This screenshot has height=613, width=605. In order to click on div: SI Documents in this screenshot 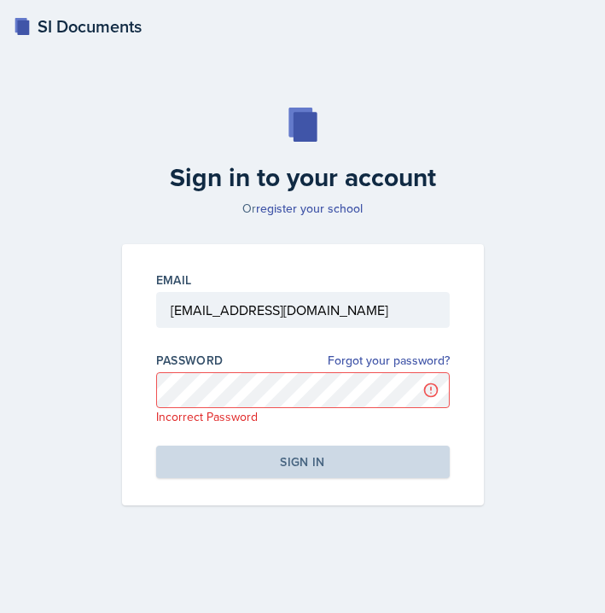, I will do `click(78, 26)`.